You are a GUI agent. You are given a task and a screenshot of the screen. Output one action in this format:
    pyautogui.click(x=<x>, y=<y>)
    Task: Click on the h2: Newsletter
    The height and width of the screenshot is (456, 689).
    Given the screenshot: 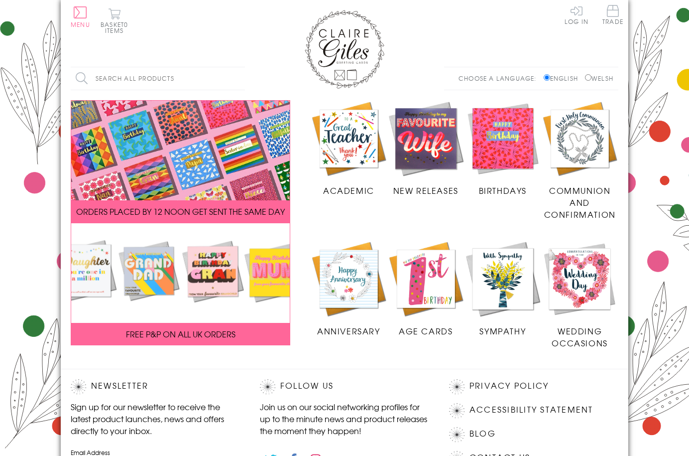 What is the action you would take?
    pyautogui.click(x=155, y=386)
    